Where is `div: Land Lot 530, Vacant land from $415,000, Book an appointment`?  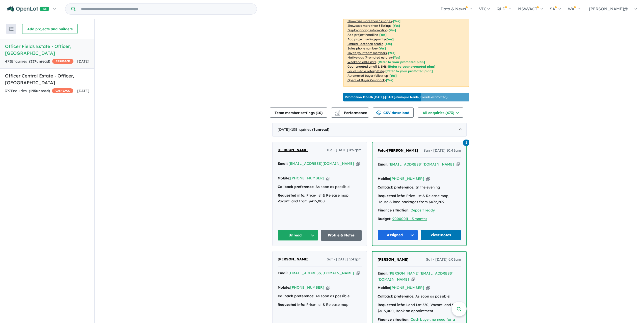 div: Land Lot 530, Vacant land from $415,000, Book an appointment is located at coordinates (419, 308).